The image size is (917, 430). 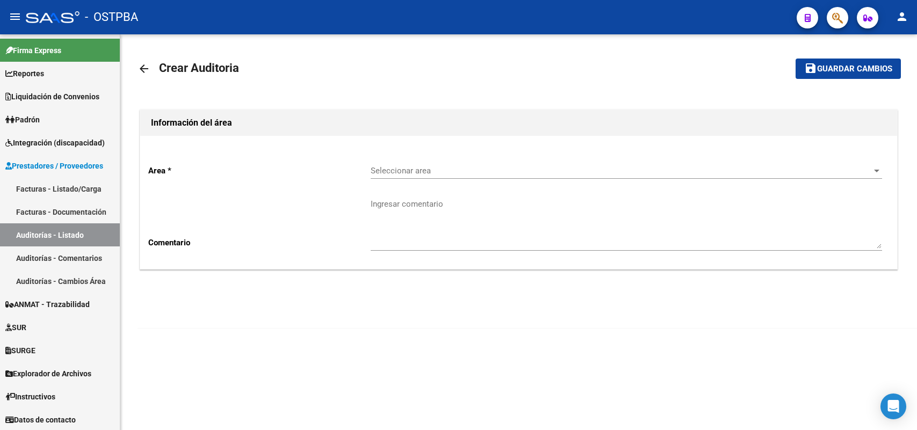 What do you see at coordinates (30, 397) in the screenshot?
I see `span: Instructivos` at bounding box center [30, 397].